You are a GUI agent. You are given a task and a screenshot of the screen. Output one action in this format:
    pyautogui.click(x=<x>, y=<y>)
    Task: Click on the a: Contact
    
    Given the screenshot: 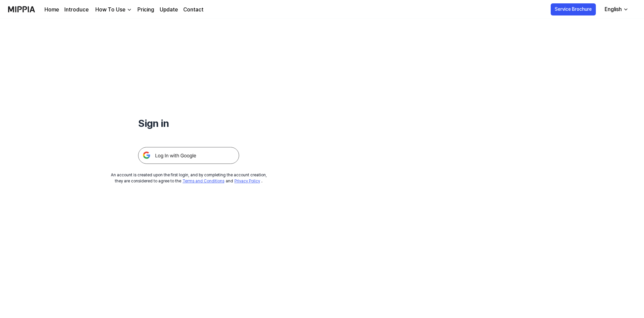 What is the action you would take?
    pyautogui.click(x=193, y=10)
    